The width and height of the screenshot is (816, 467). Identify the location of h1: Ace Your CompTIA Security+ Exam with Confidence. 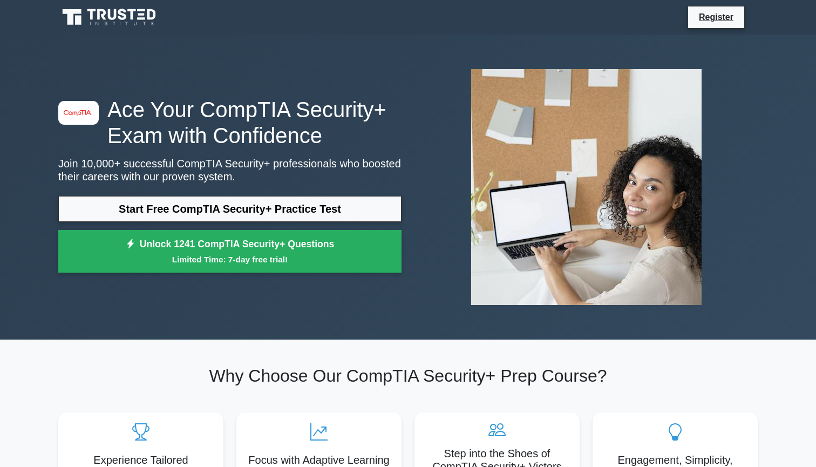
(230, 122).